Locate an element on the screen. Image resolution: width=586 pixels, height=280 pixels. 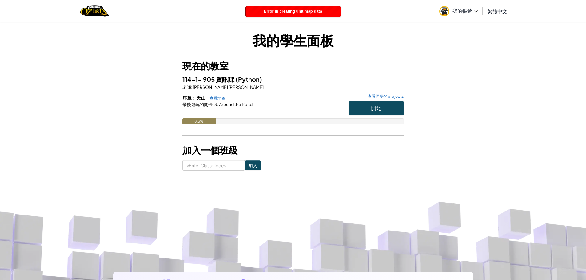
input: <Enter Class Code> is located at coordinates (214, 166).